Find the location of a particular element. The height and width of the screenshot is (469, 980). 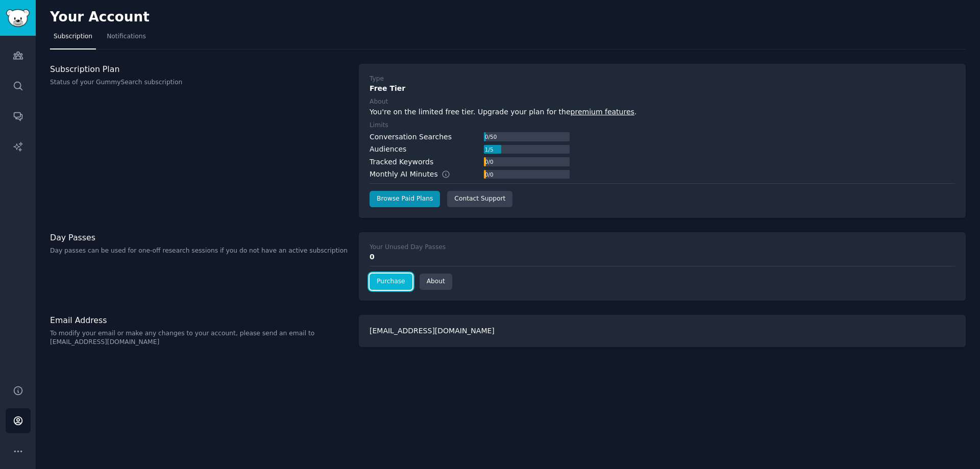

div: Your Unused Day Passes is located at coordinates (407, 248).